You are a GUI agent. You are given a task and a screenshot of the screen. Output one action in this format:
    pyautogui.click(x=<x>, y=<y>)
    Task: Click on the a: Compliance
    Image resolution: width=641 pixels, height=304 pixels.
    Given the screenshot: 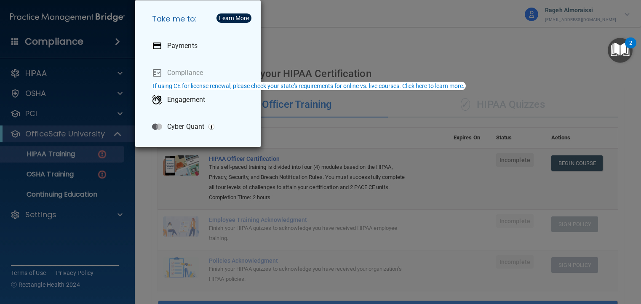 What is the action you would take?
    pyautogui.click(x=200, y=73)
    